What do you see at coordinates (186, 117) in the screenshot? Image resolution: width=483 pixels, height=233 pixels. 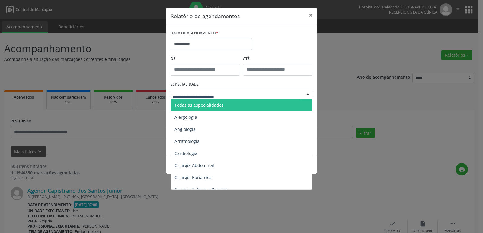 I see `span: Alergologia` at bounding box center [186, 117].